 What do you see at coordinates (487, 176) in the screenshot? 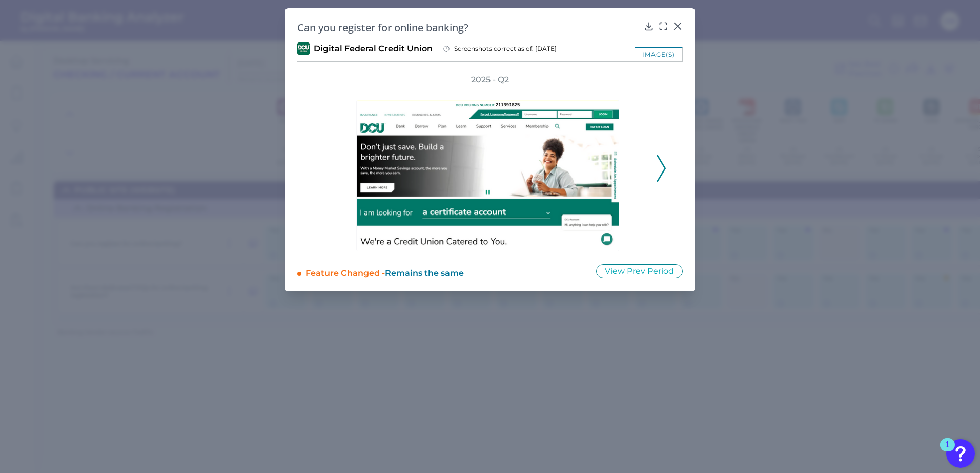
I see `img: 5809-01-DS-Q2-2025-DCU.png` at bounding box center [487, 176].